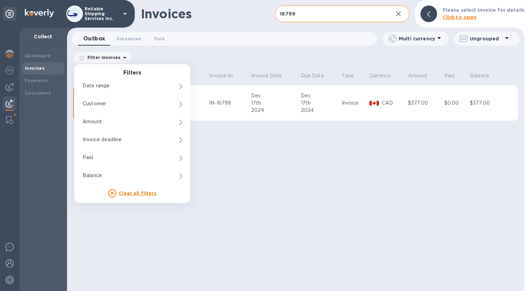 This screenshot has width=530, height=291. Describe the element at coordinates (121, 104) in the screenshot. I see `p: Customer` at that location.